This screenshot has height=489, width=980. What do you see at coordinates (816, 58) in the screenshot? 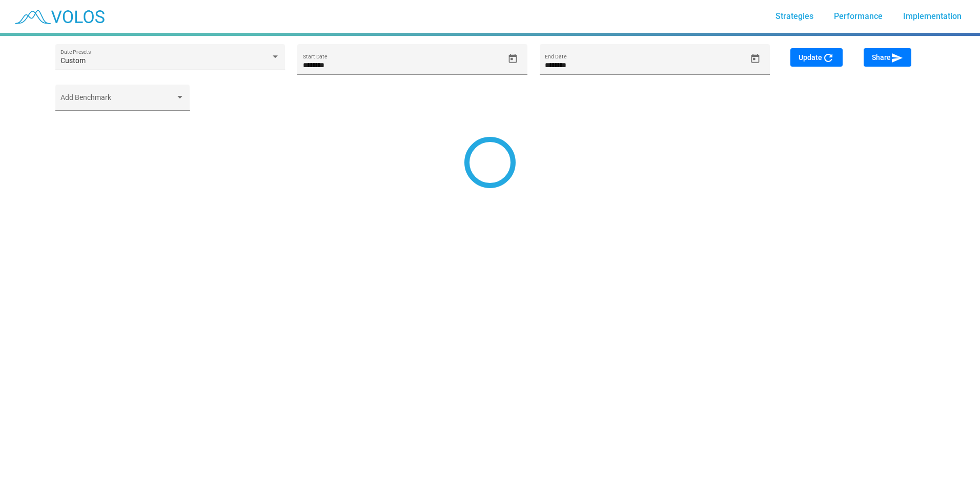
I see `button: Update` at bounding box center [816, 58].